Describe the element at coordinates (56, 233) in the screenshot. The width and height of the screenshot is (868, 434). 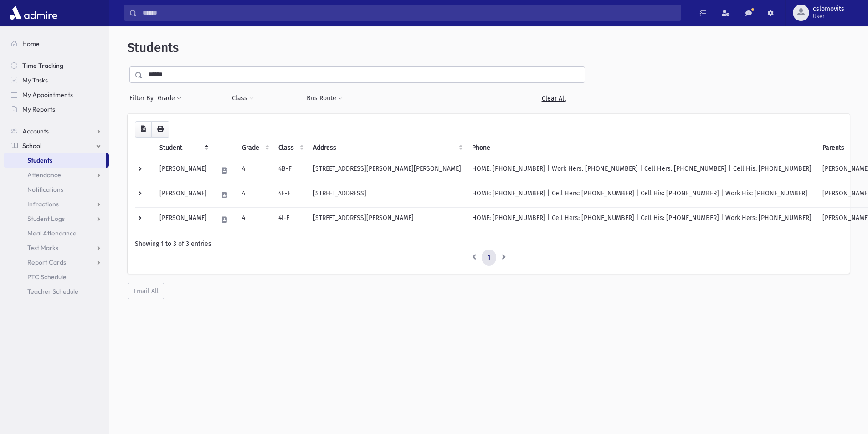
I see `a: Meal Attendance` at that location.